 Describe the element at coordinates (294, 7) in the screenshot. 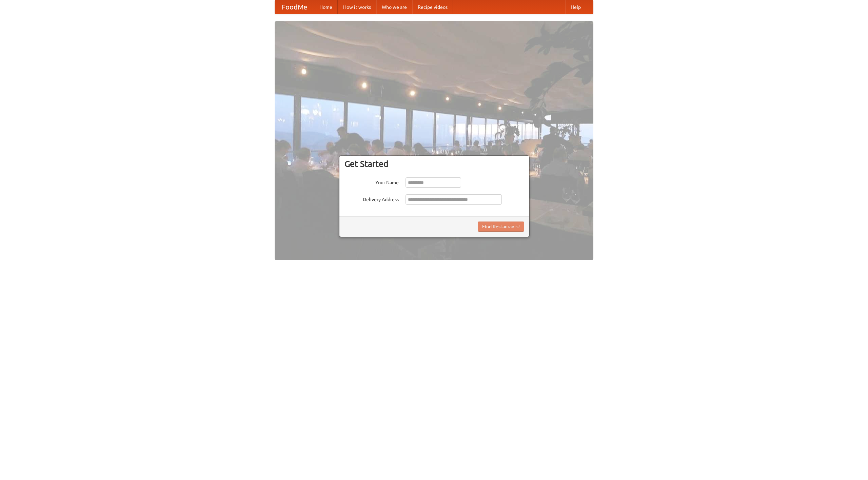

I see `a: FoodMe` at that location.